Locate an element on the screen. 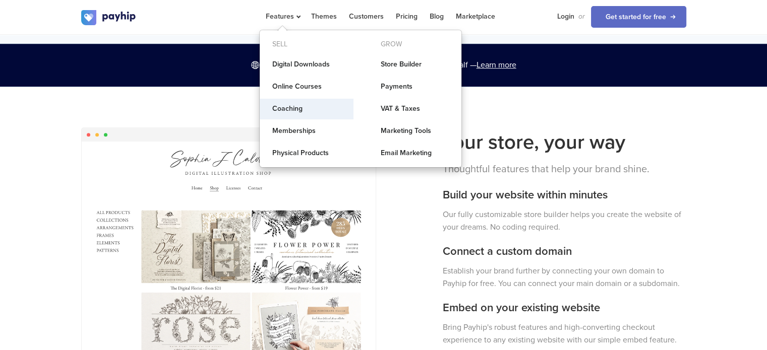 The height and width of the screenshot is (350, 767). a: Payments is located at coordinates (414, 87).